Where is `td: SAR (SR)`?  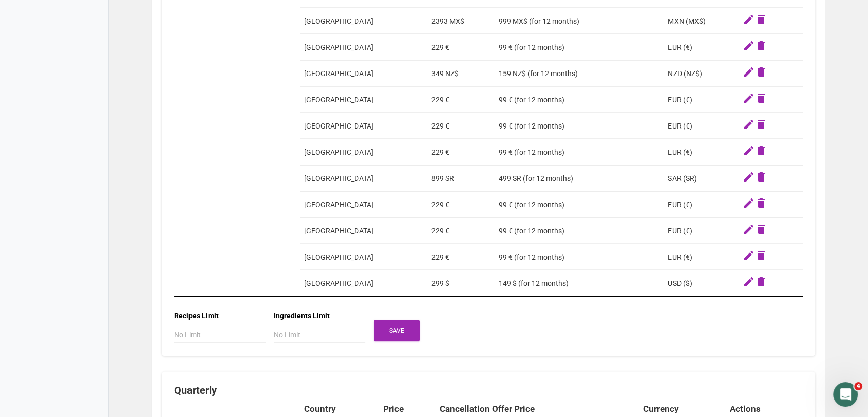 td: SAR (SR) is located at coordinates (701, 177).